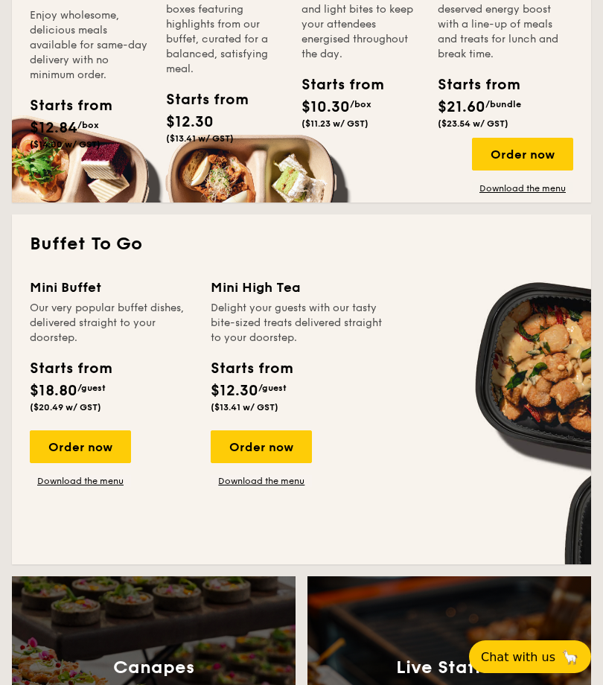 This screenshot has width=603, height=685. Describe the element at coordinates (530, 657) in the screenshot. I see `button: Chat with us🦙` at that location.